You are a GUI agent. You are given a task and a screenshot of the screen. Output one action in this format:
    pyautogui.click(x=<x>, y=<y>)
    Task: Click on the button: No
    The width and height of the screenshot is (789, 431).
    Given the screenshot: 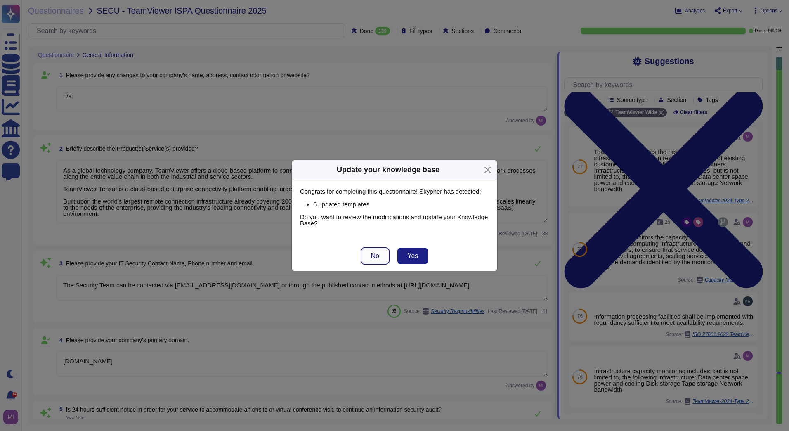 What is the action you would take?
    pyautogui.click(x=375, y=256)
    